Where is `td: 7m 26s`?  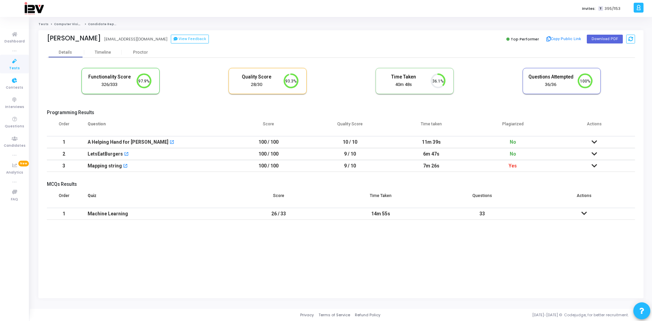 td: 7m 26s is located at coordinates (431, 166).